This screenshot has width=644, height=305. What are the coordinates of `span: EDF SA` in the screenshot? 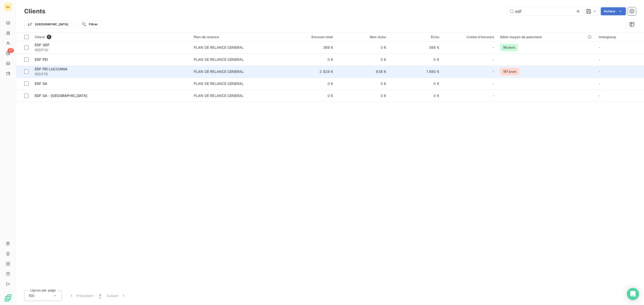 It's located at (41, 83).